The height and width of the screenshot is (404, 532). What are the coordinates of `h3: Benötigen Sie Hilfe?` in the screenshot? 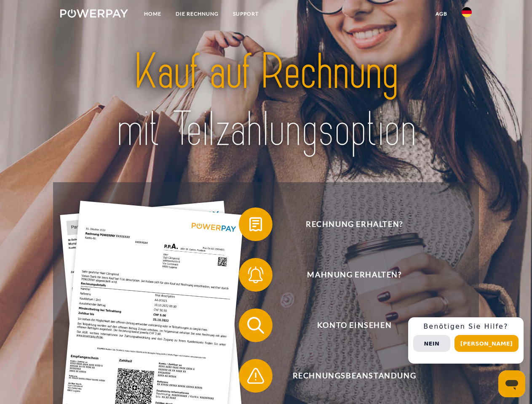 It's located at (466, 327).